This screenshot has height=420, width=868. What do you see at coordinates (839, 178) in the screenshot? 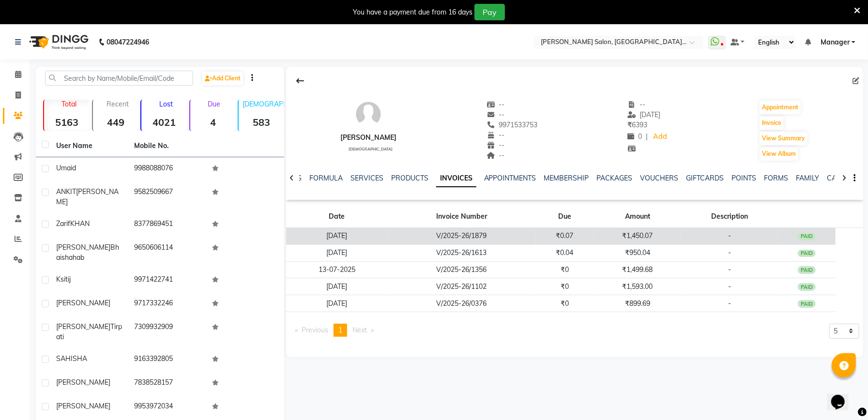
I see `a: CARDS` at bounding box center [839, 178].